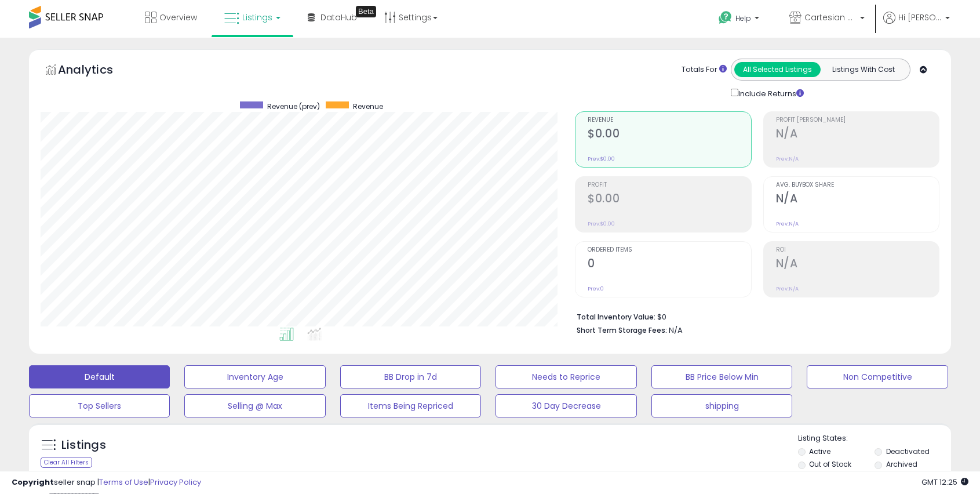 The image size is (980, 494). Describe the element at coordinates (410, 377) in the screenshot. I see `button: BB Drop in 7d` at that location.